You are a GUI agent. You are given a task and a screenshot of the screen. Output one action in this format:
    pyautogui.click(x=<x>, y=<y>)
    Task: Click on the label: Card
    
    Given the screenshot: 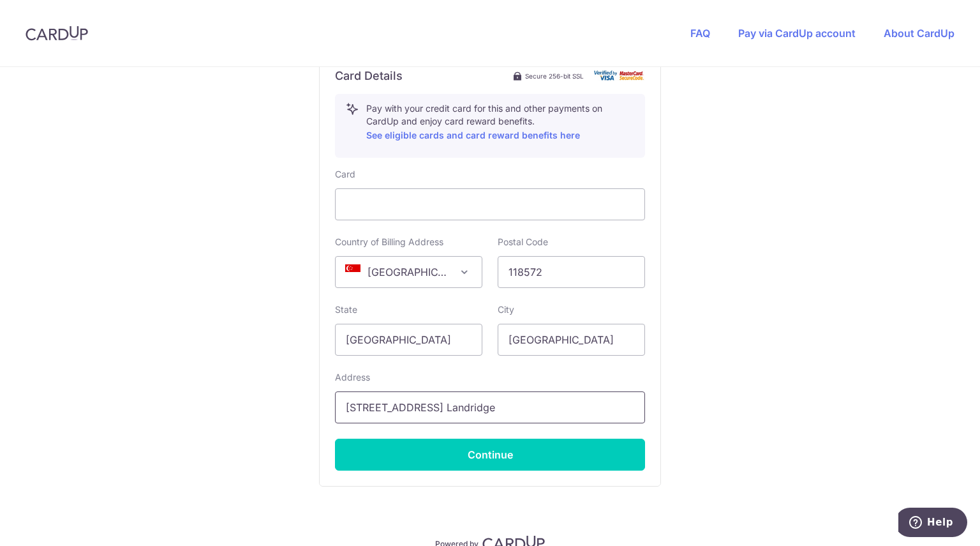 What is the action you would take?
    pyautogui.click(x=345, y=174)
    